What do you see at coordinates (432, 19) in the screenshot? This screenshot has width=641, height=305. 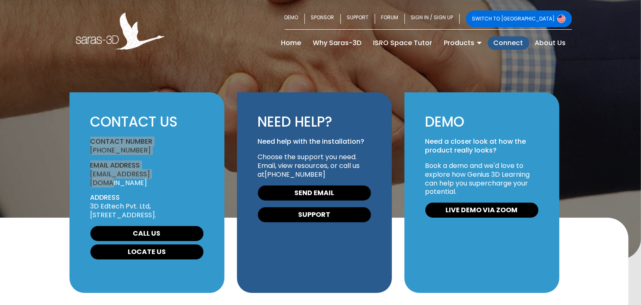 I see `a: SIGN IN / SIGN UP` at bounding box center [432, 19].